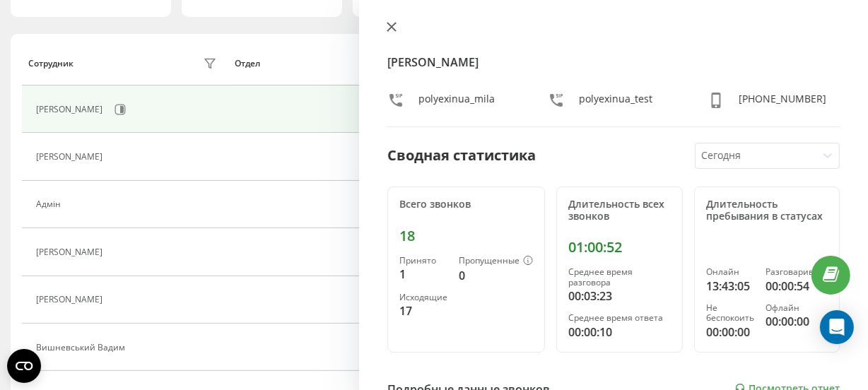 The height and width of the screenshot is (390, 868). What do you see at coordinates (50, 205) in the screenshot?
I see `div: Адмін` at bounding box center [50, 205].